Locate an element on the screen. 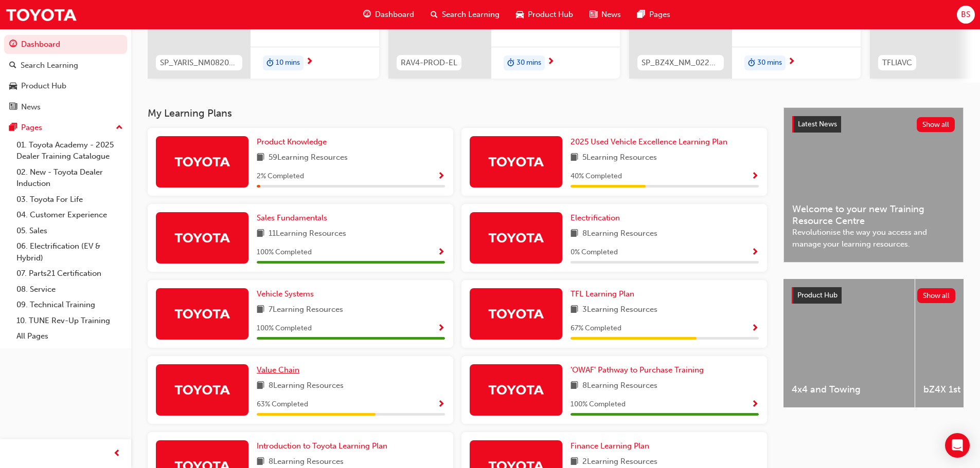 The height and width of the screenshot is (468, 980). div: Search Learning is located at coordinates (49, 65).